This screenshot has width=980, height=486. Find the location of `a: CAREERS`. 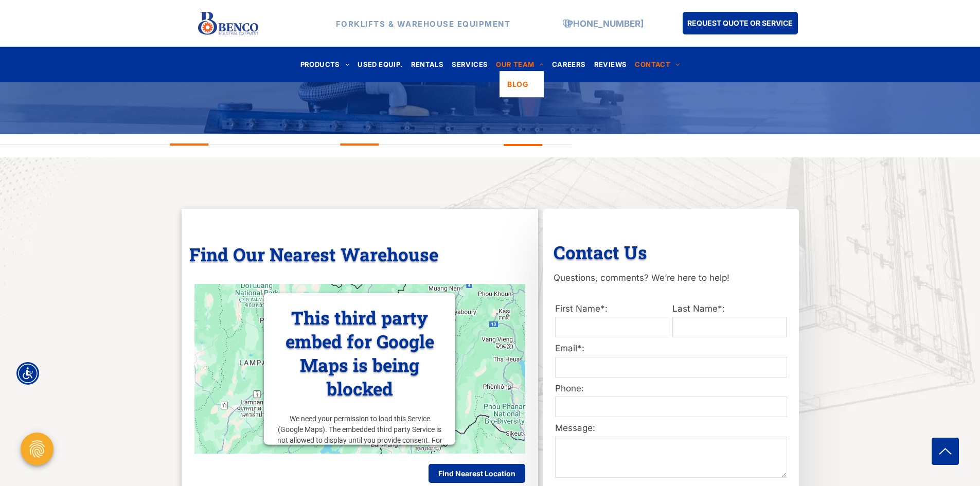

a: CAREERS is located at coordinates (569, 64).